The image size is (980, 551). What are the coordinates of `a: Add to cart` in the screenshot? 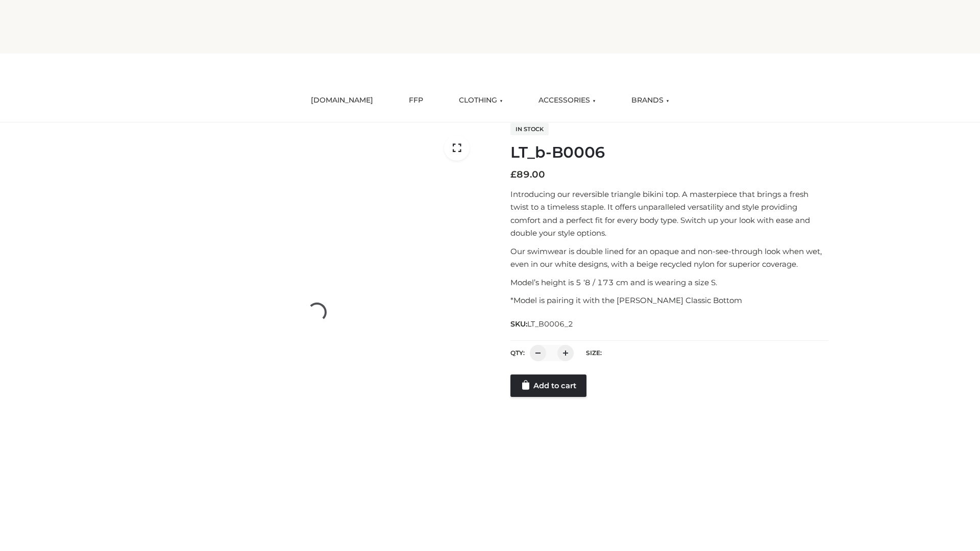 It's located at (549, 386).